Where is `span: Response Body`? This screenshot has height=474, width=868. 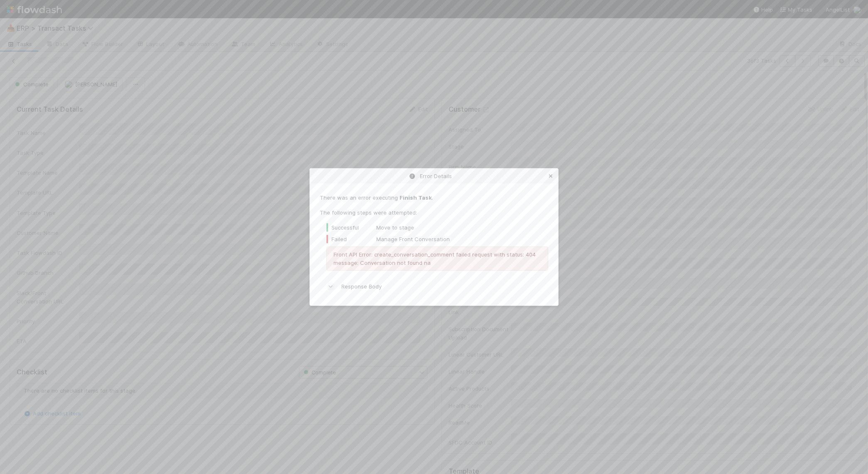 span: Response Body is located at coordinates (362, 287).